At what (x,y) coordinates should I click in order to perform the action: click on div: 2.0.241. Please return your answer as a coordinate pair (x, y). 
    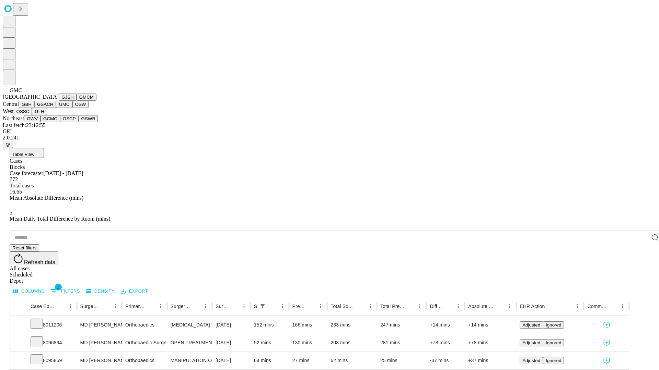
    Looking at the image, I should click on (329, 138).